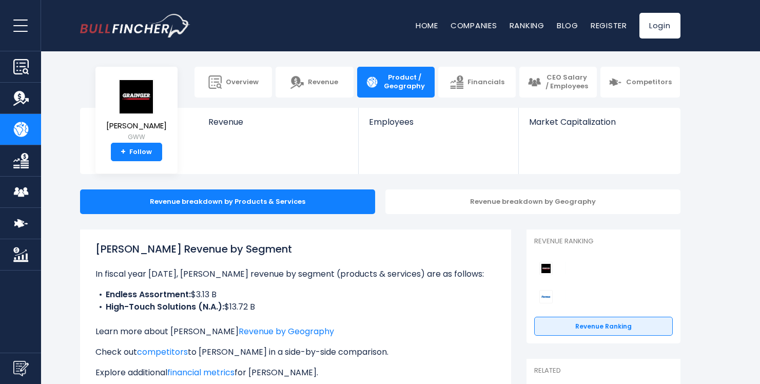 The height and width of the screenshot is (384, 760). I want to click on p: Revenue Ranking, so click(603, 241).